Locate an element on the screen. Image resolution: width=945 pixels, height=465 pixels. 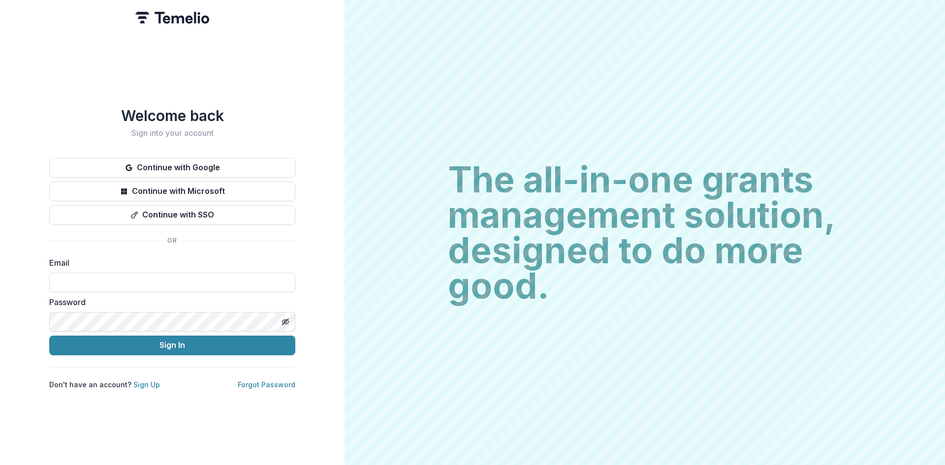
h2: Sign into your account is located at coordinates (172, 133).